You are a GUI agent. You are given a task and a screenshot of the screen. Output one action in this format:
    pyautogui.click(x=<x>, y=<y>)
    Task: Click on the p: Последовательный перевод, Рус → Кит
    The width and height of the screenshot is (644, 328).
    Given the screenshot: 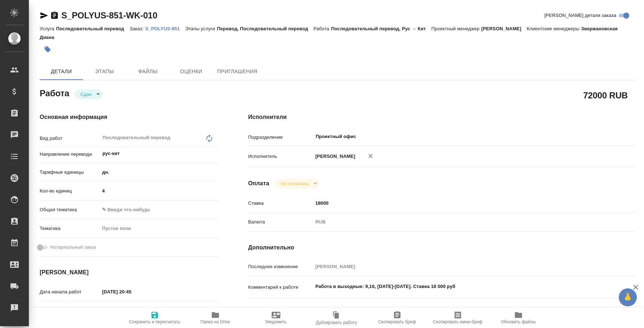 What is the action you would take?
    pyautogui.click(x=381, y=28)
    